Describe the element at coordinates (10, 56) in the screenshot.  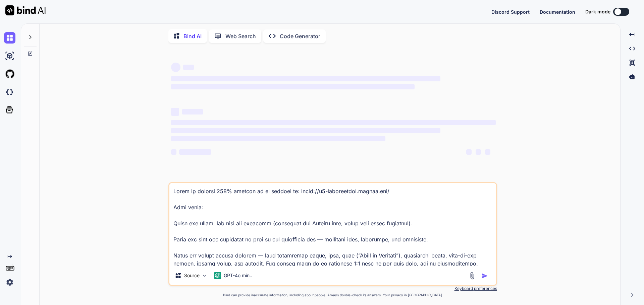
I see `img: ai-studio` at that location.